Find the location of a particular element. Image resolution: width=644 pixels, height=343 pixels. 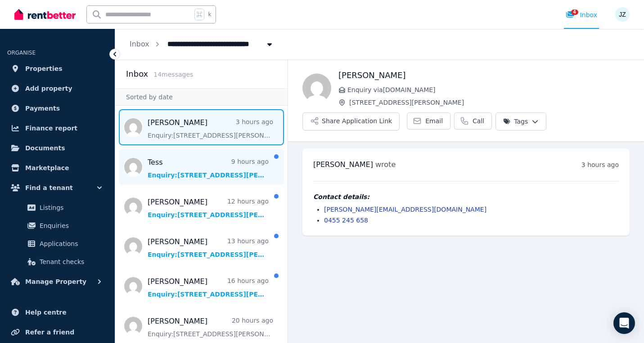

span: Email is located at coordinates (434, 121).